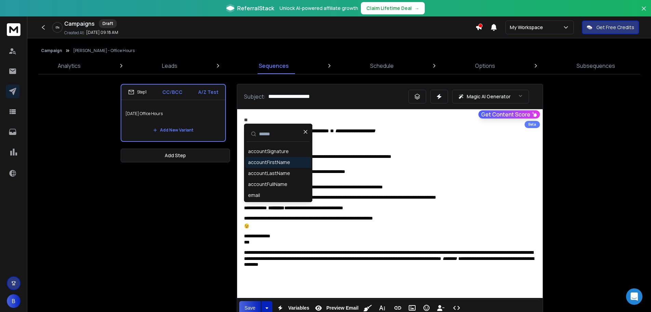 The height and width of the screenshot is (312, 651). What do you see at coordinates (255, 96) in the screenshot?
I see `p: Subject:` at bounding box center [255, 96].